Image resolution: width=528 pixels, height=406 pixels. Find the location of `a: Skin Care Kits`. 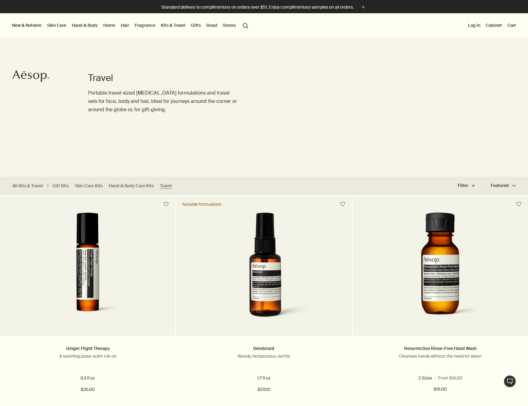

a: Skin Care Kits is located at coordinates (89, 186).